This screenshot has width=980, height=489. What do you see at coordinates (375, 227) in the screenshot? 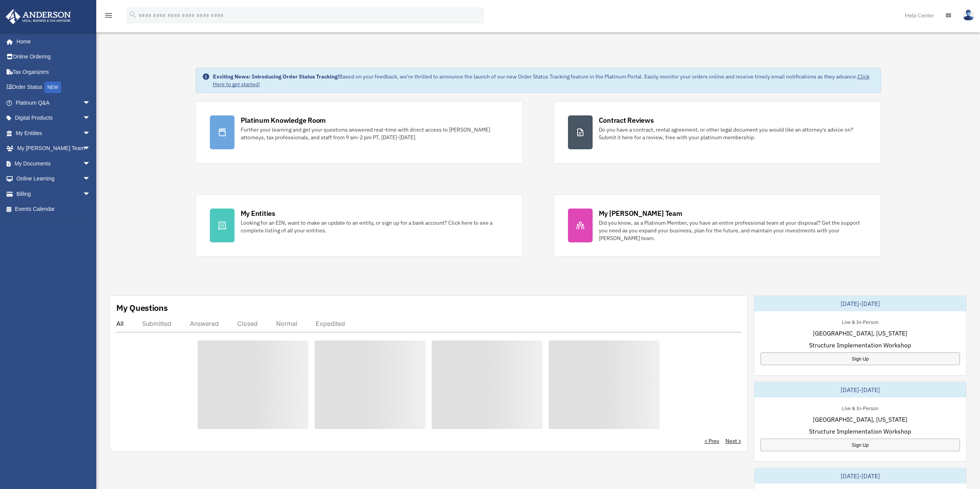
I see `div: Looking for an EIN, want to make an update to an entity, or sign up for a bank account? Click her...` at bounding box center [375, 227].